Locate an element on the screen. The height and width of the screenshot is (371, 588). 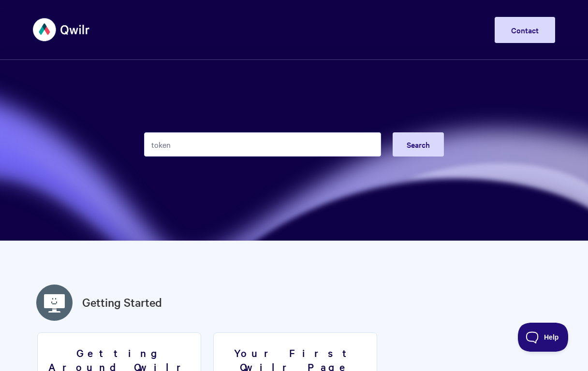
input: Search the knowledge base is located at coordinates (263, 145).